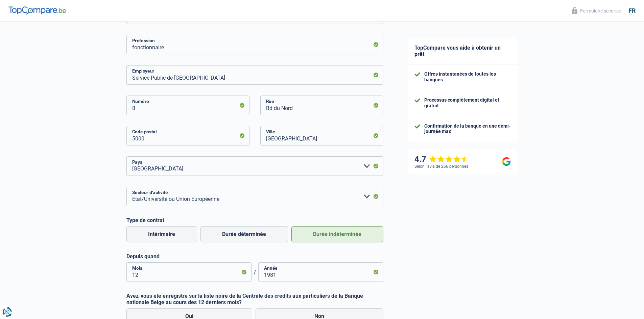 This screenshot has width=644, height=319. Describe the element at coordinates (255, 256) in the screenshot. I see `label: Depuis quand` at that location.